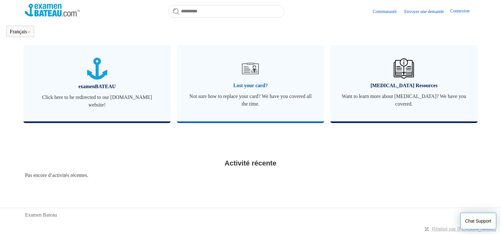 The height and width of the screenshot is (234, 501). Describe the element at coordinates (479, 221) in the screenshot. I see `div: Chat Support` at that location.